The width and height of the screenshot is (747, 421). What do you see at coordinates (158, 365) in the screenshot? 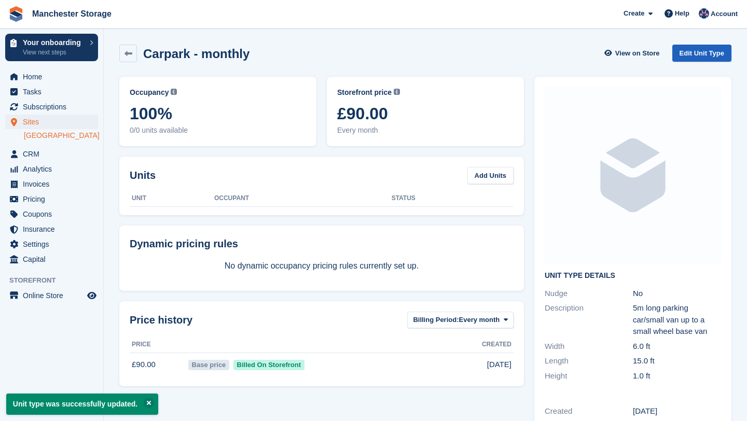
I see `td: £90.00` at bounding box center [158, 365].